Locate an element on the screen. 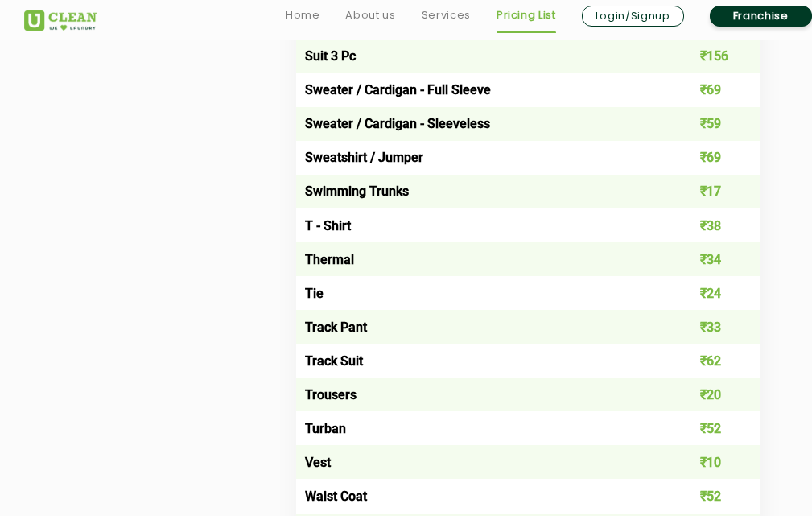 The image size is (812, 516). td: Track Suit is located at coordinates (482, 361).